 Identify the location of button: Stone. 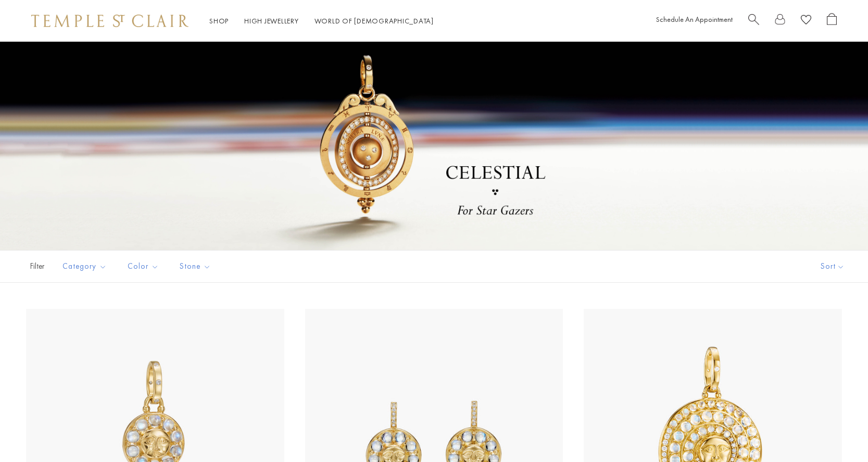
(195, 266).